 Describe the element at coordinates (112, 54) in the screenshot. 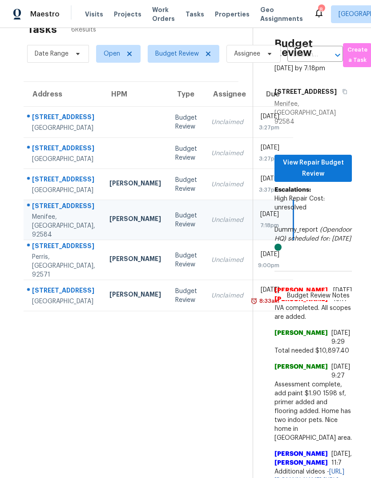

I see `span: Open` at that location.